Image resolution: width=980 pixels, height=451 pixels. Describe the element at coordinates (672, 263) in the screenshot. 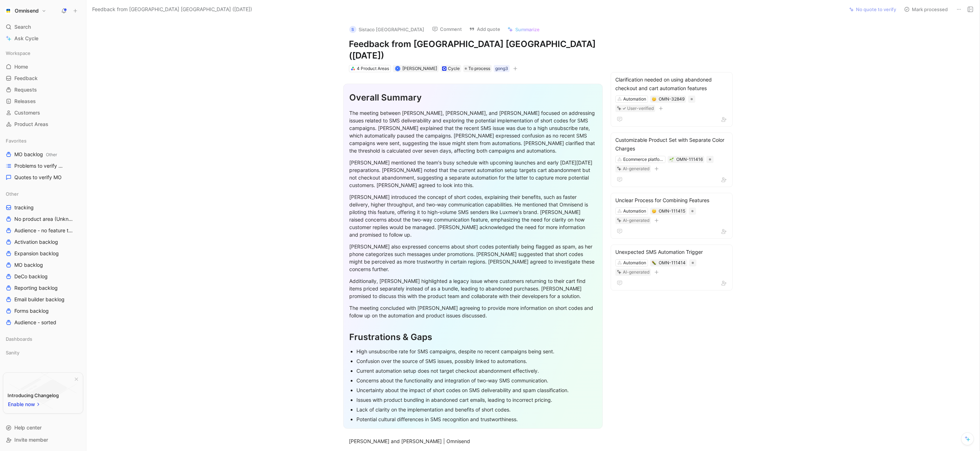

I see `div: OMN-111414` at that location.